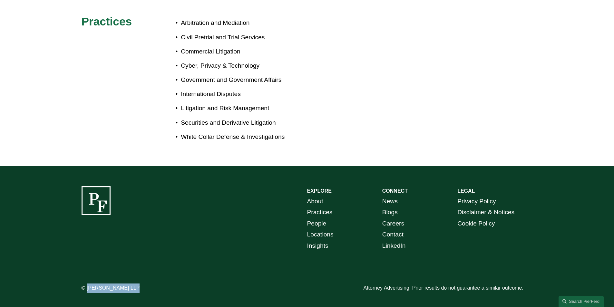 This screenshot has width=614, height=307. I want to click on strong: LEGAL, so click(466, 191).